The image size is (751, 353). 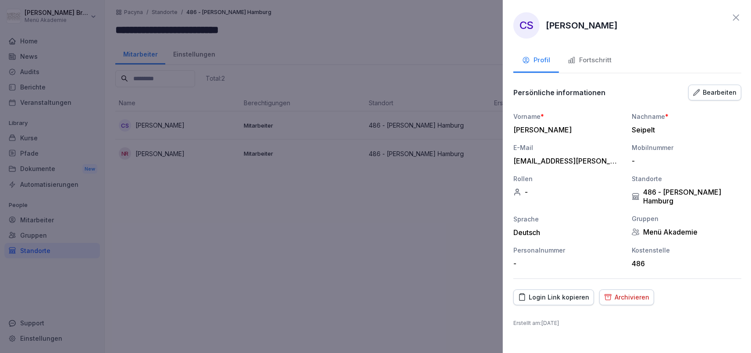 I want to click on button: Profil, so click(x=536, y=61).